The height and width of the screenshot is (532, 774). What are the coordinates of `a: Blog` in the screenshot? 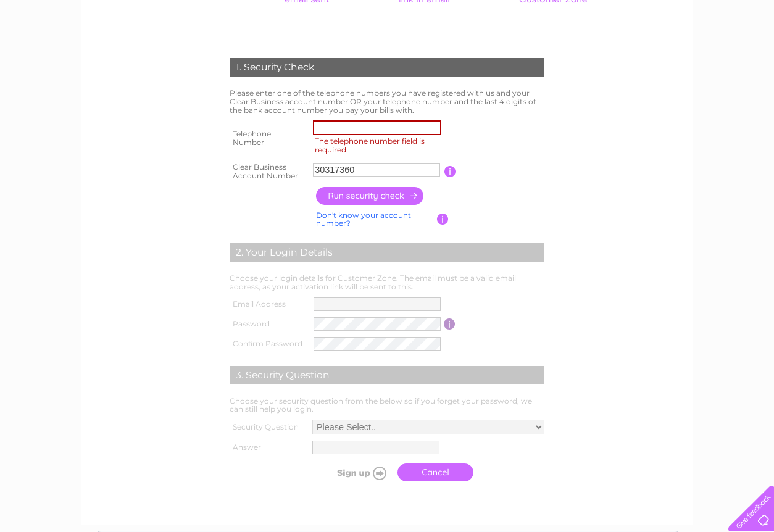 It's located at (720, 57).